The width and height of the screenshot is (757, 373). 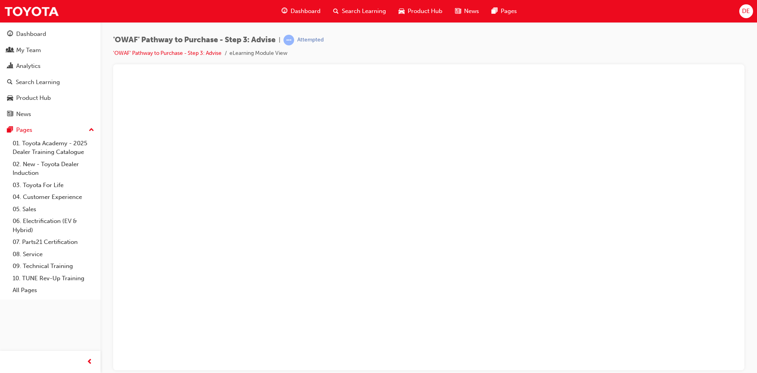 What do you see at coordinates (50, 50) in the screenshot?
I see `a: My Team` at bounding box center [50, 50].